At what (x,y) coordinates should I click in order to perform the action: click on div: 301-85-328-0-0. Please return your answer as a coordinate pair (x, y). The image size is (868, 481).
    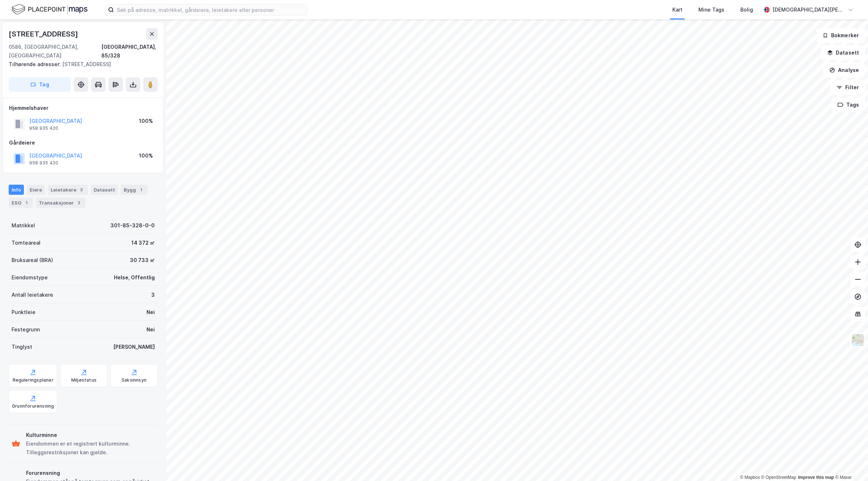
    Looking at the image, I should click on (132, 226).